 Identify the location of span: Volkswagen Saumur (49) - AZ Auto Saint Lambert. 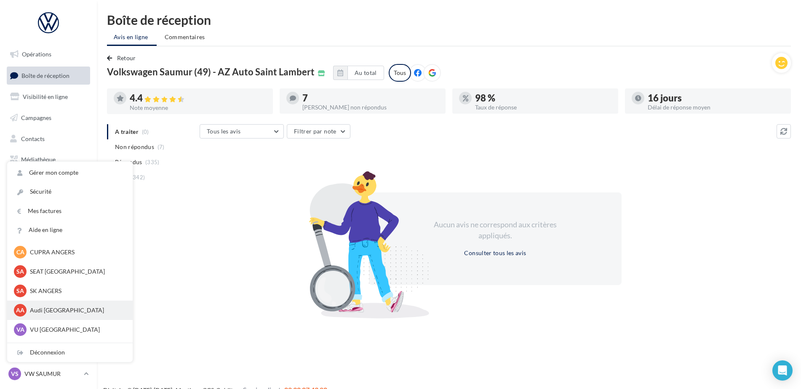
(210, 72).